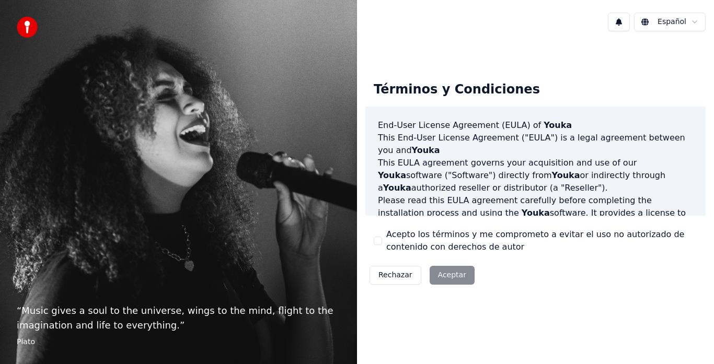 Image resolution: width=714 pixels, height=364 pixels. I want to click on label: Acepto los términos y me comprometo a evitar el uso no autorizado de contenido con derechos de autor, so click(541, 241).